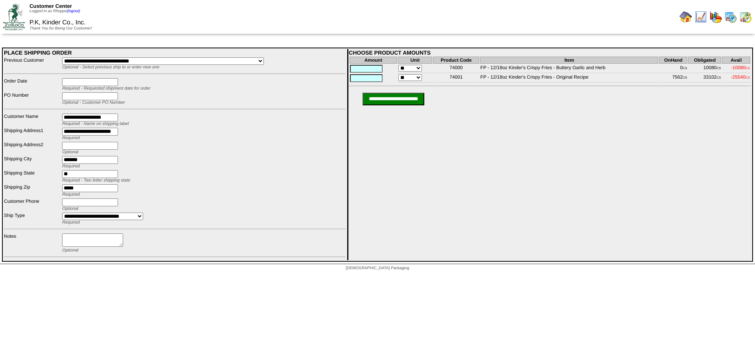  I want to click on img: calendarprod.gif, so click(731, 17).